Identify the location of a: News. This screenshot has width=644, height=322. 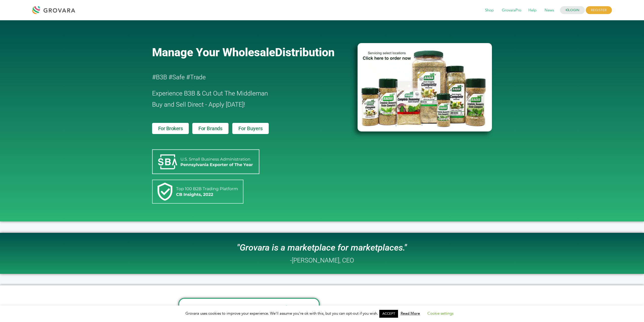
(549, 11).